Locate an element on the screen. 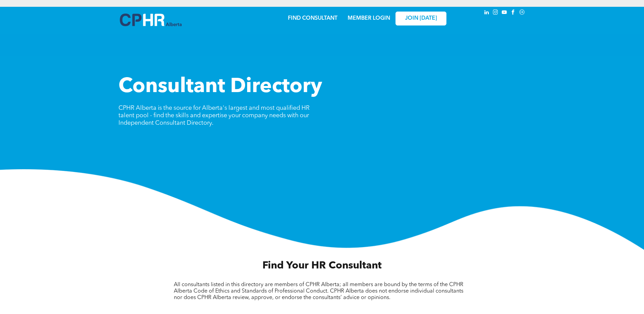 The height and width of the screenshot is (314, 644). a: youtube is located at coordinates (504, 13).